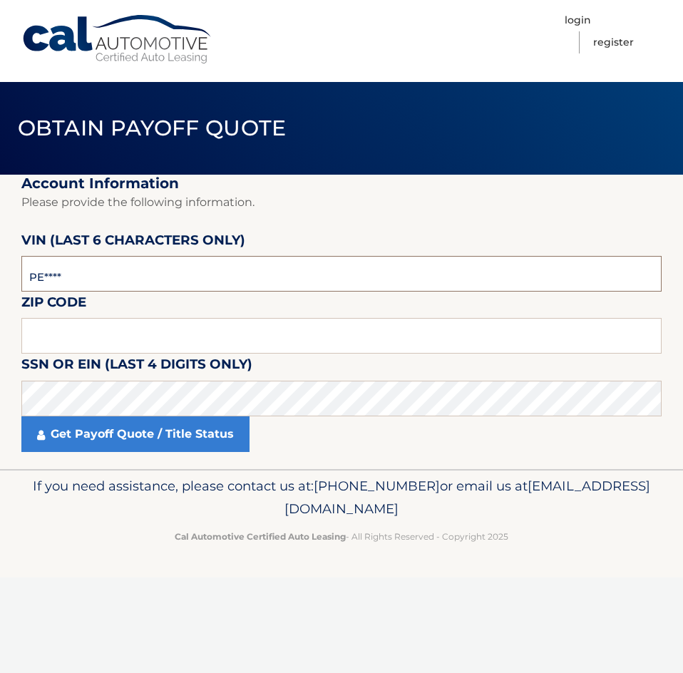 The image size is (683, 673). Describe the element at coordinates (53, 304) in the screenshot. I see `label: Zip Code` at that location.